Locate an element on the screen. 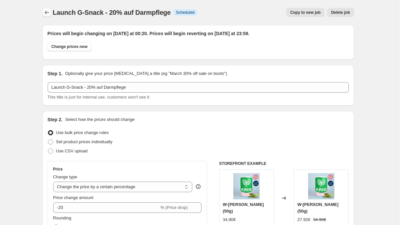 The height and width of the screenshot is (225, 400). span: Use CSV upload is located at coordinates (72, 151).